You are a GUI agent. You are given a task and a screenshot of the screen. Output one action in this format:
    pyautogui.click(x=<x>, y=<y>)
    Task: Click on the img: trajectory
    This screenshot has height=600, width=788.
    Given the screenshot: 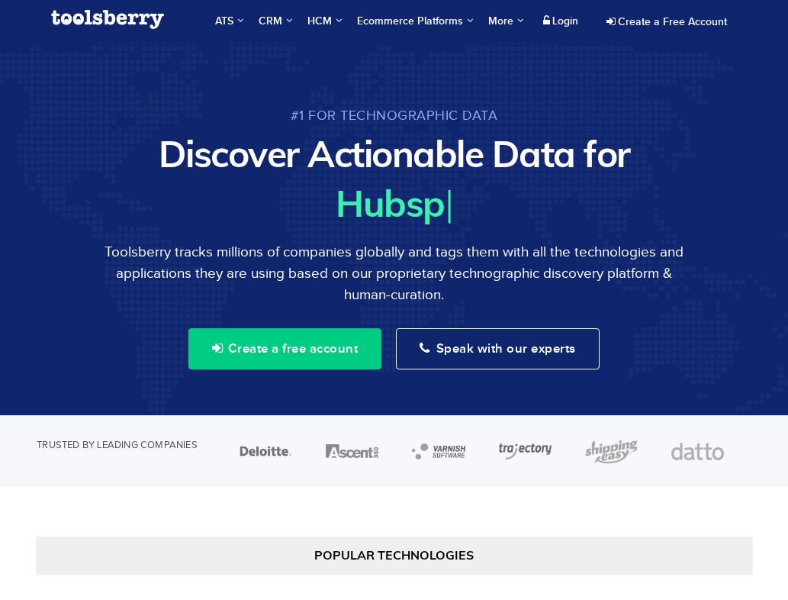 What is the action you would take?
    pyautogui.click(x=525, y=451)
    